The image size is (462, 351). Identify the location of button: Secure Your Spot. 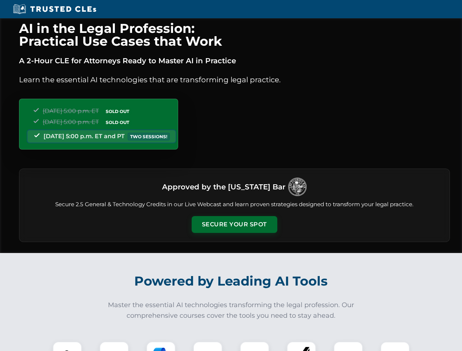
(234, 225).